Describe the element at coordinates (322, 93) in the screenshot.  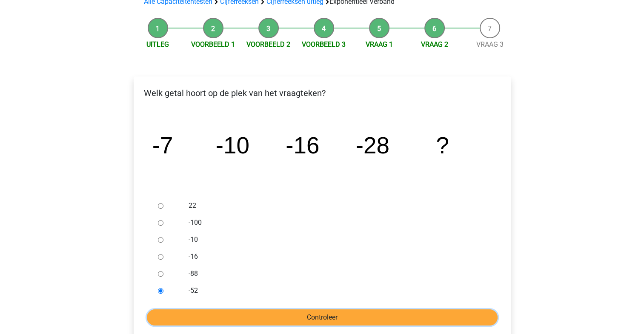
I see `p: Welk getal hoort op de plek van het vraagteken?` at that location.